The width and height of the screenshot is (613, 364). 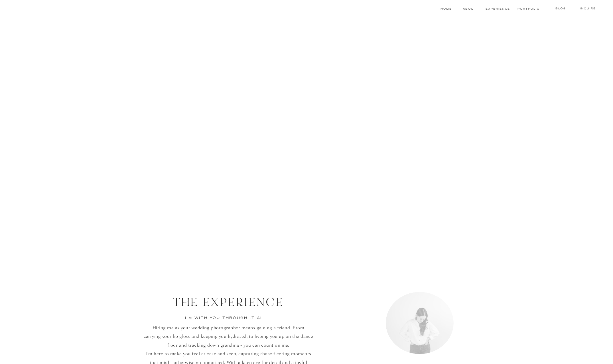 What do you see at coordinates (528, 9) in the screenshot?
I see `nav: Portfolio` at bounding box center [528, 9].